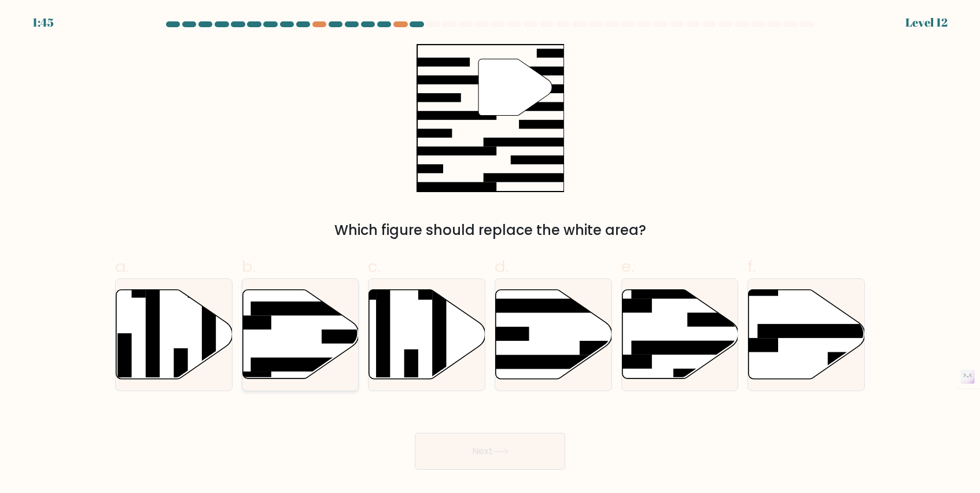 The image size is (980, 493). I want to click on span: a., so click(122, 266).